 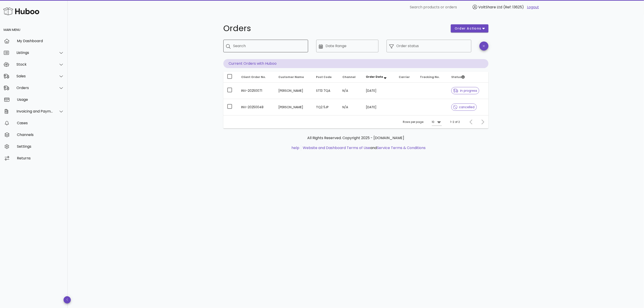 I want to click on span: cancelled, so click(x=464, y=107).